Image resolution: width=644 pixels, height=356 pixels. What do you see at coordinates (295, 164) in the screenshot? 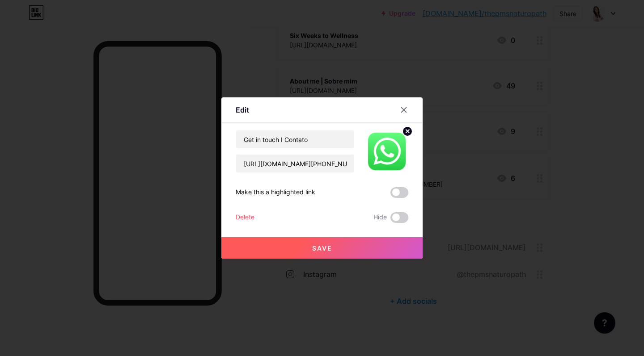
I see `input: URL` at bounding box center [295, 164].